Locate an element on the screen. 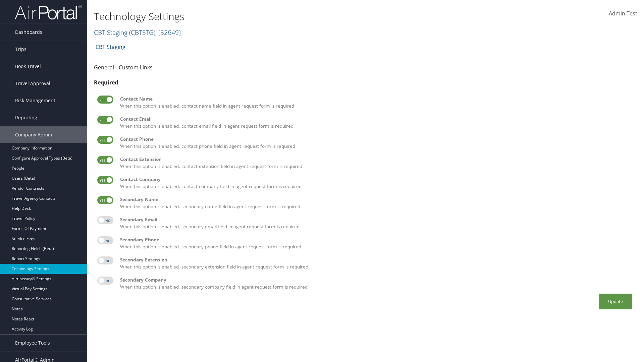  span: Book Travel is located at coordinates (28, 66).